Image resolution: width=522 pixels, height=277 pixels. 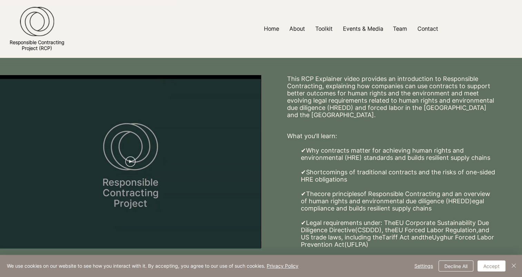 What do you see at coordinates (397, 241) in the screenshot?
I see `a: Uyghur Forced Labor Prevention Act` at bounding box center [397, 241].